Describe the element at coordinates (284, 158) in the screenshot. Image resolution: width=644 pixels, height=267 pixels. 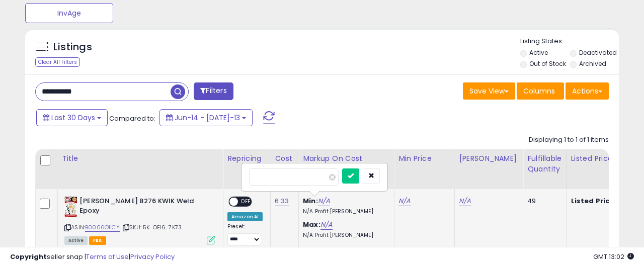
I see `div: Cost` at that location.